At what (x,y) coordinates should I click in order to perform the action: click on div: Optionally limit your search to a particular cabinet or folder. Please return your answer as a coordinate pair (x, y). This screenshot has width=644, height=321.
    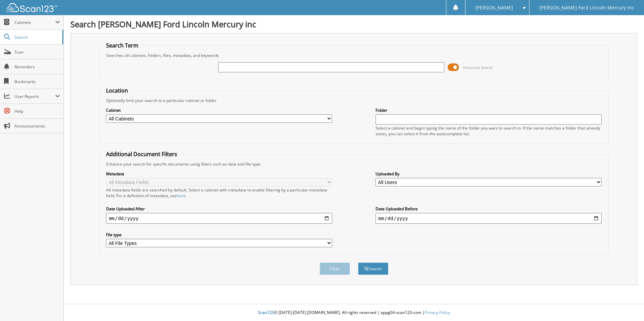
    Looking at the image, I should click on (353, 100).